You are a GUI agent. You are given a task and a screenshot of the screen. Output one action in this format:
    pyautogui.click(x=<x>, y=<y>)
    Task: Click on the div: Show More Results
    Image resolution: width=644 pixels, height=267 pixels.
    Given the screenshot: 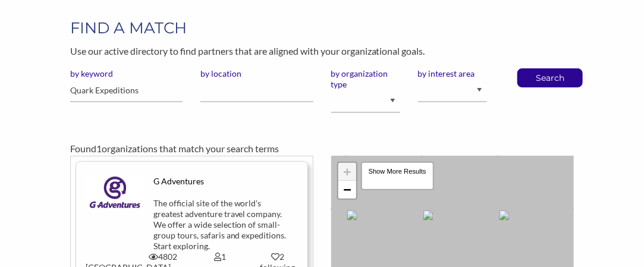 What is the action you would take?
    pyautogui.click(x=397, y=176)
    